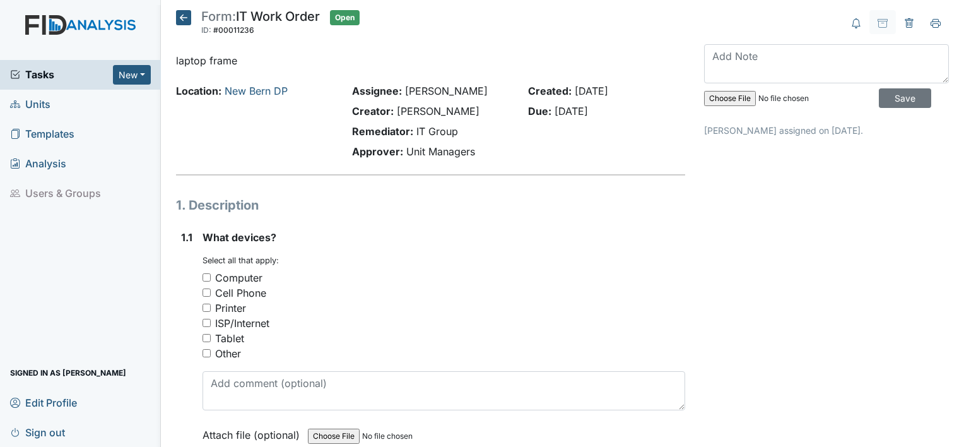 The width and height of the screenshot is (964, 447). What do you see at coordinates (261, 24) in the screenshot?
I see `div: IT Work Order` at bounding box center [261, 24].